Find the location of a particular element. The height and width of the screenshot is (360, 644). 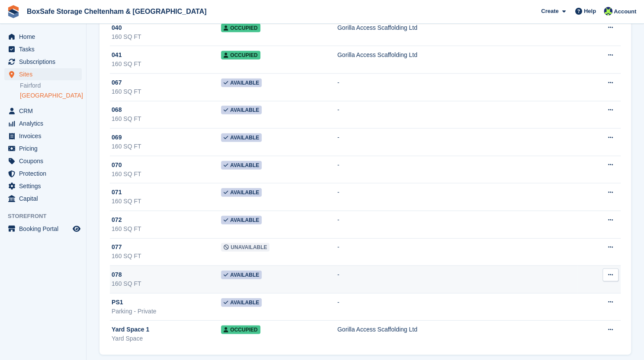

span: Settings is located at coordinates (45, 186).